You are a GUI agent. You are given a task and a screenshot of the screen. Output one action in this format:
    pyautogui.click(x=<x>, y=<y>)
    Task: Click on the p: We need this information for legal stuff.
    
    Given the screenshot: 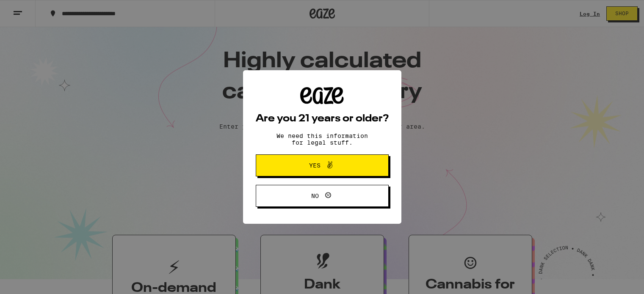 What is the action you would take?
    pyautogui.click(x=322, y=139)
    